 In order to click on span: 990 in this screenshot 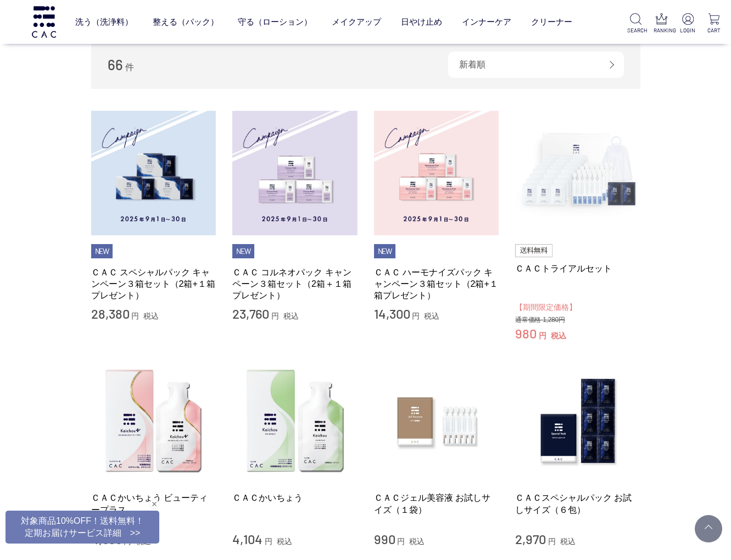, I will do `click(384, 539)`.